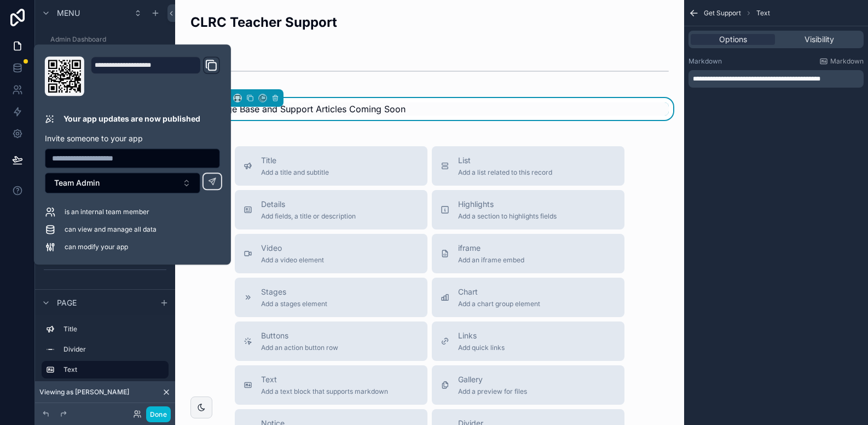 This screenshot has height=425, width=868. I want to click on span: Get Support, so click(722, 13).